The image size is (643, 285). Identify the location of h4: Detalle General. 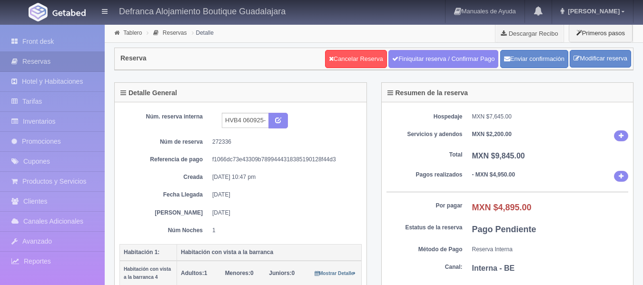
(149, 93).